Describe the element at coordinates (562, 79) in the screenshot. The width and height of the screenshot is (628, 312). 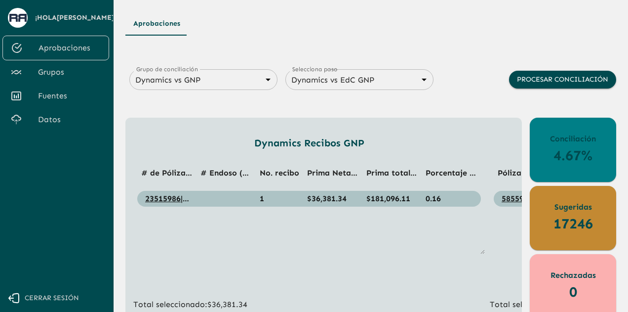
I see `button: Procesar conciliación` at that location.